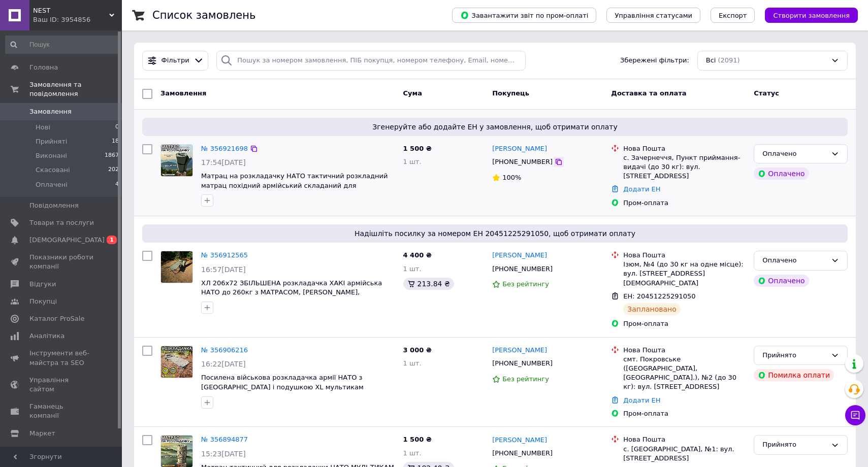 The image size is (868, 467). What do you see at coordinates (524, 16) in the screenshot?
I see `span: Завантажити звіт по пром-оплаті` at bounding box center [524, 16].